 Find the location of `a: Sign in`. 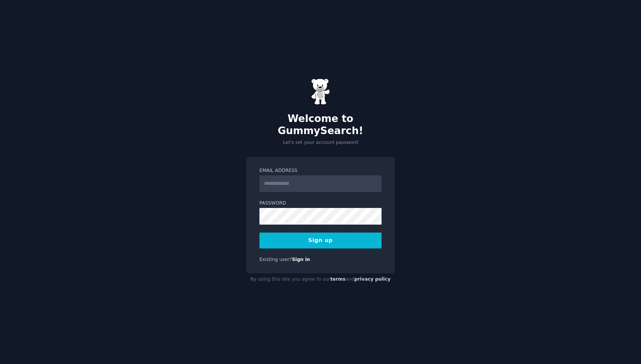

a: Sign in is located at coordinates (301, 260).